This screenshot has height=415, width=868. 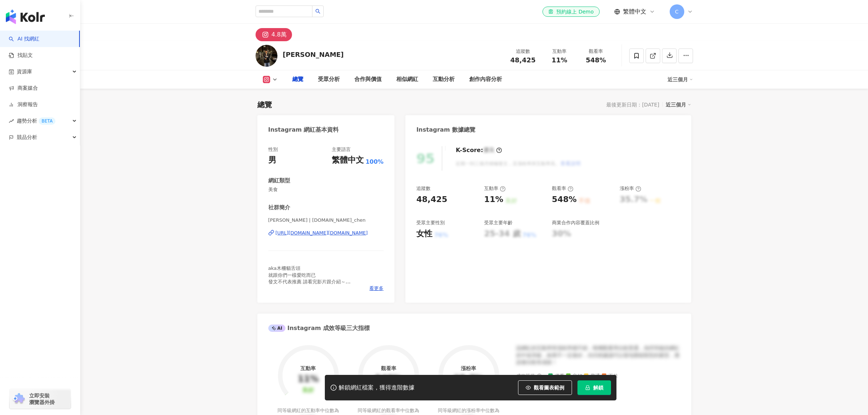 What do you see at coordinates (432, 199) in the screenshot?
I see `div: 48,425` at bounding box center [432, 199].